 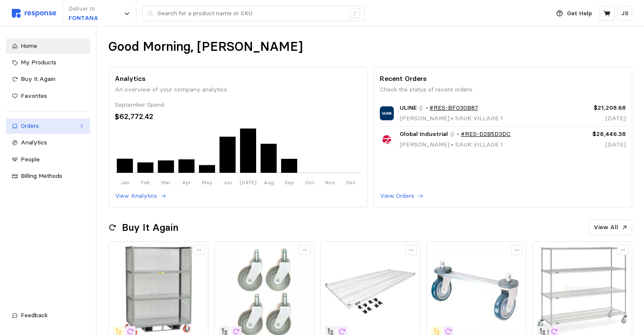 What do you see at coordinates (83, 18) in the screenshot?
I see `p: FONTANA` at bounding box center [83, 18].